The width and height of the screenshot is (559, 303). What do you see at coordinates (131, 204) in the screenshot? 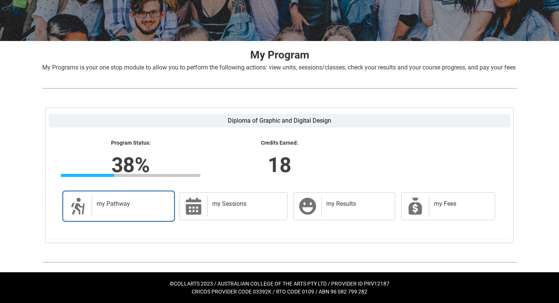
I see `h2: my Pathway` at bounding box center [131, 204].